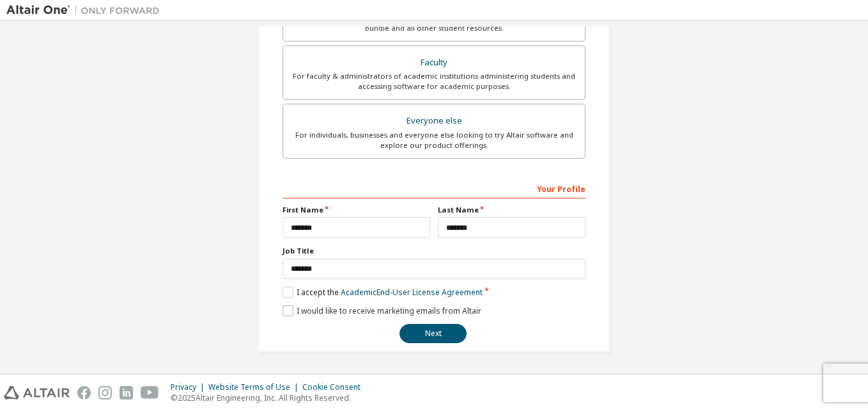 The image size is (868, 411). I want to click on img: Altair One, so click(86, 10).